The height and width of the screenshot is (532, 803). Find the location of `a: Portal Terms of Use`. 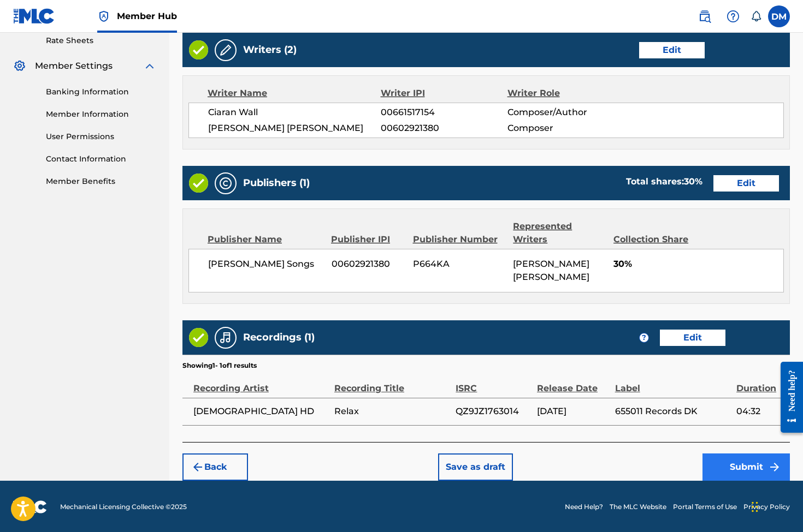

a: Portal Terms of Use is located at coordinates (704, 507).